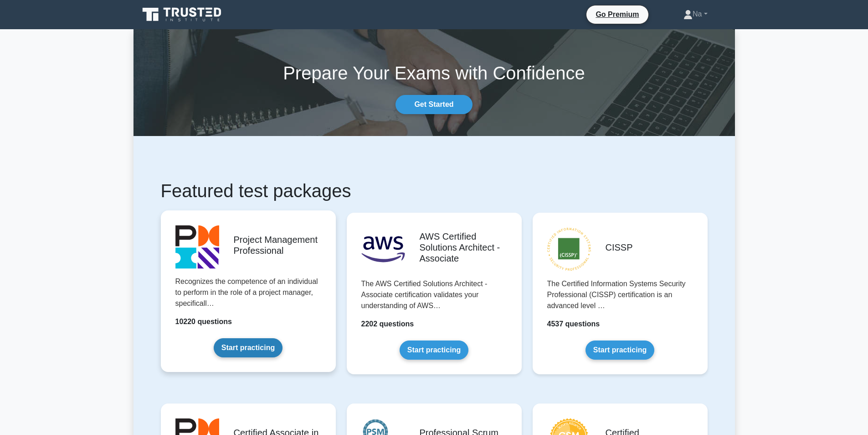 This screenshot has width=868, height=435. What do you see at coordinates (696, 14) in the screenshot?
I see `a: Na` at bounding box center [696, 14].